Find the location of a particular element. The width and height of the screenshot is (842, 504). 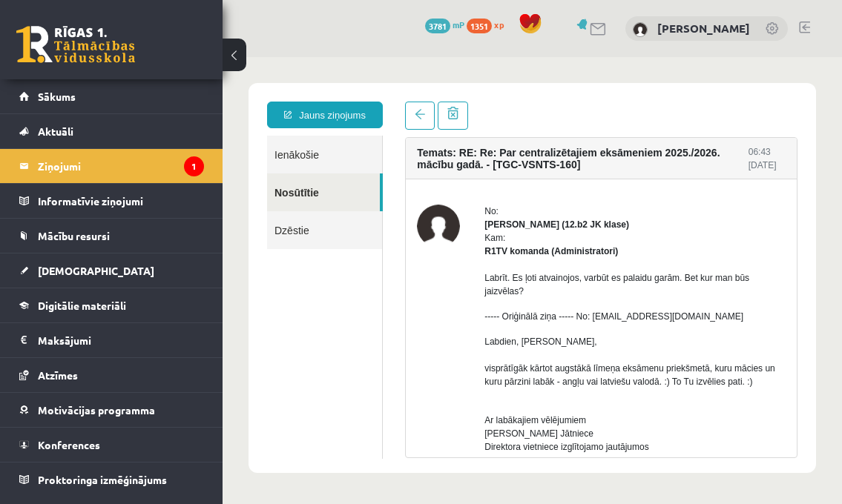

span: Konferences is located at coordinates (69, 445).